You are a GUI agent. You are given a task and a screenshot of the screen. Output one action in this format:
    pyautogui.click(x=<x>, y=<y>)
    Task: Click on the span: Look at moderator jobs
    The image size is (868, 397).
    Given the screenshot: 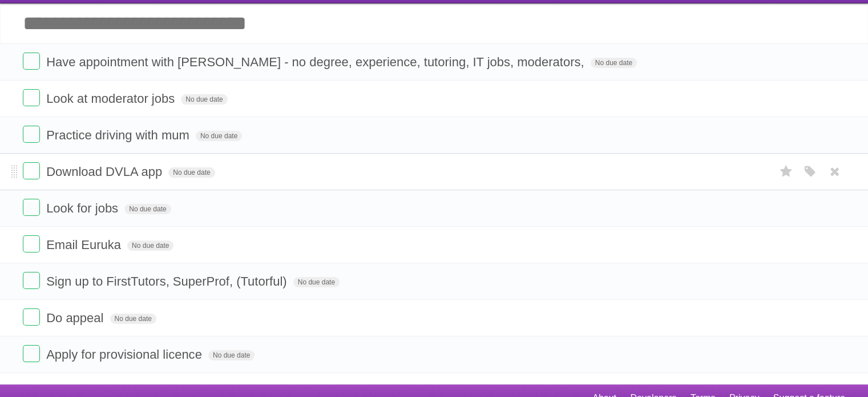 What is the action you would take?
    pyautogui.click(x=112, y=98)
    